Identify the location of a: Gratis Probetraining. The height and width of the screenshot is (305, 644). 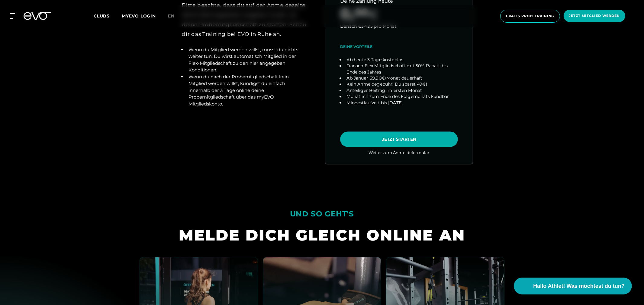
(530, 16).